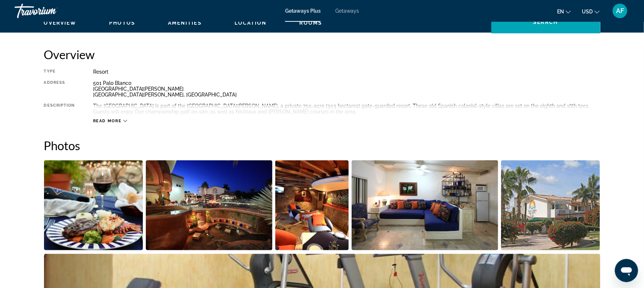 The image size is (644, 288). Describe the element at coordinates (322, 55) in the screenshot. I see `h2: Overview` at that location.